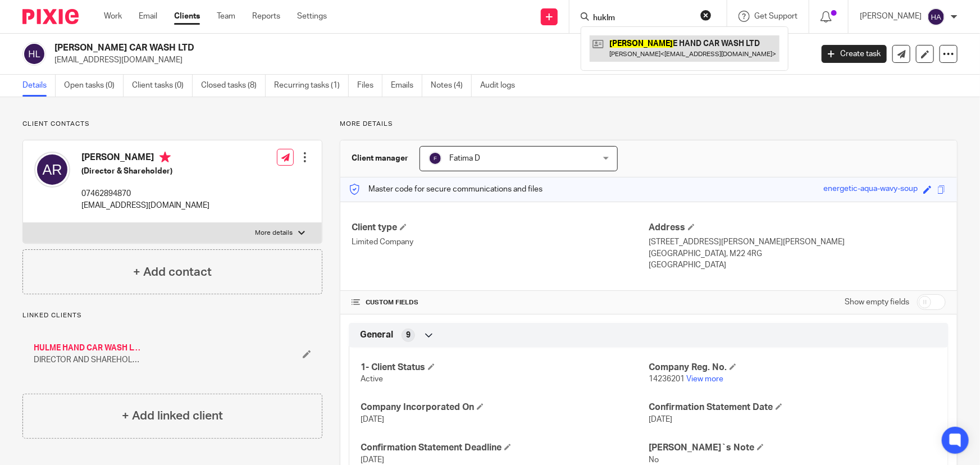 Image resolution: width=980 pixels, height=465 pixels. I want to click on h4: 1- Client Status, so click(504, 368).